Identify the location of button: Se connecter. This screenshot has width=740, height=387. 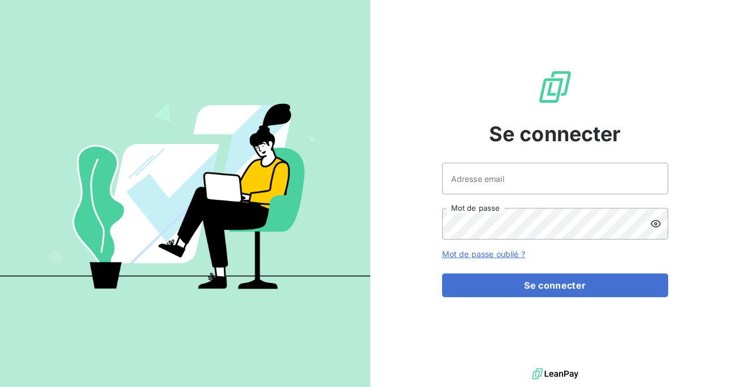
(555, 285).